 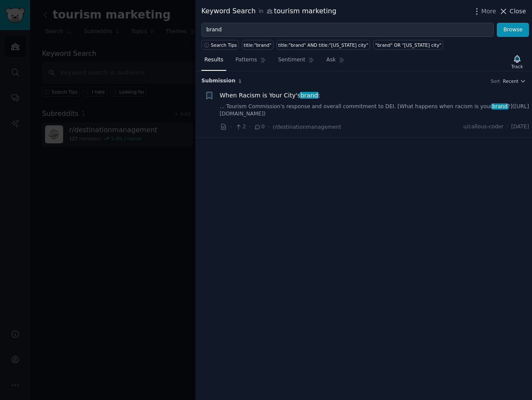 What do you see at coordinates (214, 62) in the screenshot?
I see `a: Results` at bounding box center [214, 62].